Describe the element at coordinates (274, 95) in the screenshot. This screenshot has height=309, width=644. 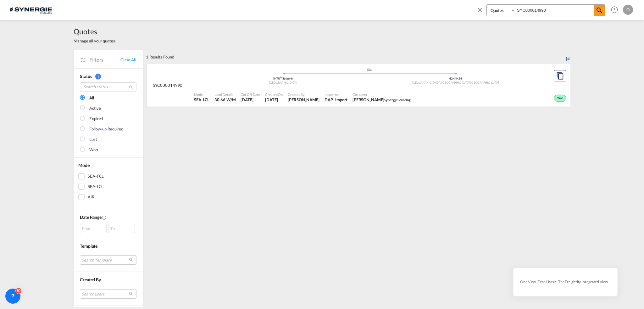
I see `span: Created On` at that location.